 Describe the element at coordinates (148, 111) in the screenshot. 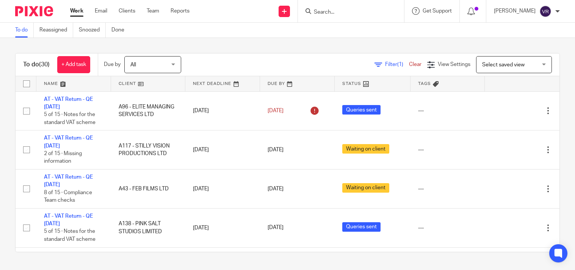

I see `td: A96 - ELITE MANAGING SERVICES LTD` at that location.